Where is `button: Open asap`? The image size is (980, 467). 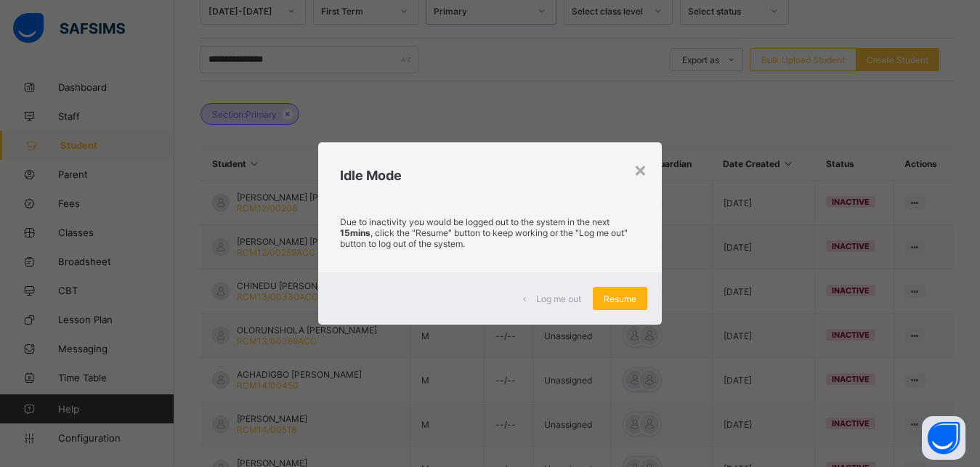 button: Open asap is located at coordinates (943, 438).